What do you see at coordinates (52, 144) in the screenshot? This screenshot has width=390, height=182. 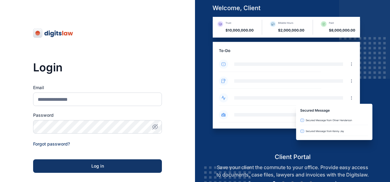 I see `a: Forgot password?` at bounding box center [52, 144].